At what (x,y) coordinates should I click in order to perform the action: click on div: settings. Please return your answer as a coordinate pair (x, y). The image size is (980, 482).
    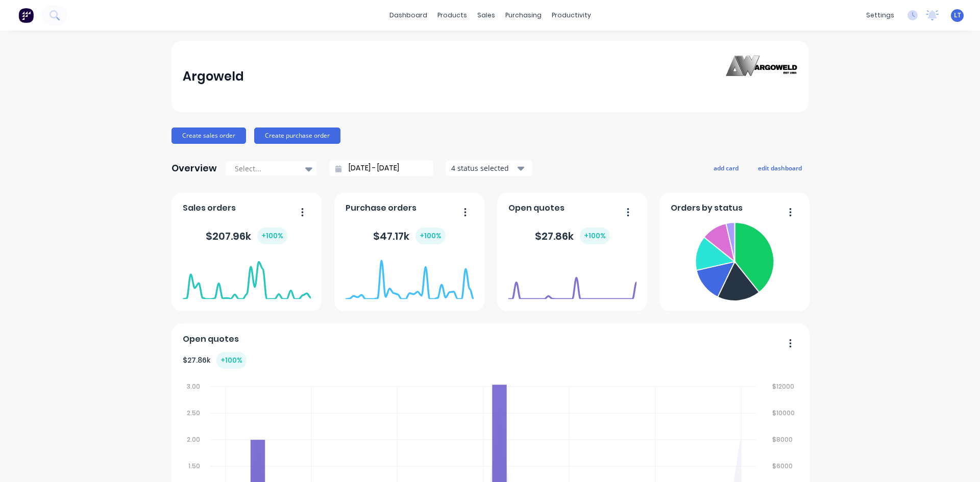
    Looking at the image, I should click on (880, 15).